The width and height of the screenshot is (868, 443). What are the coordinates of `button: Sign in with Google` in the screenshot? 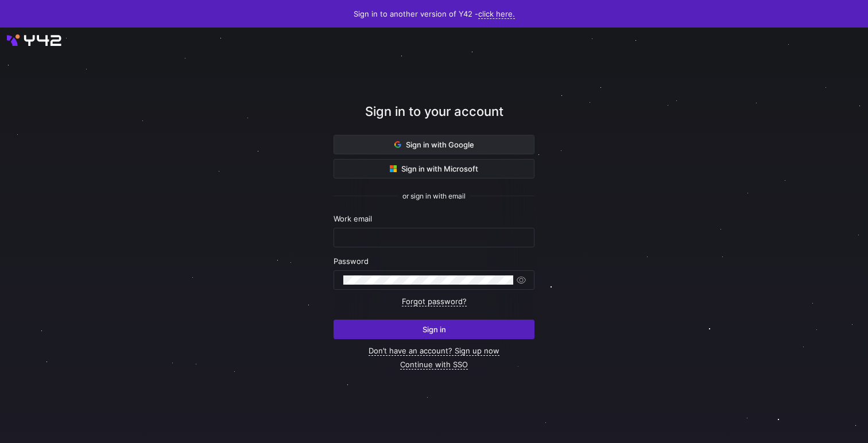 It's located at (434, 144).